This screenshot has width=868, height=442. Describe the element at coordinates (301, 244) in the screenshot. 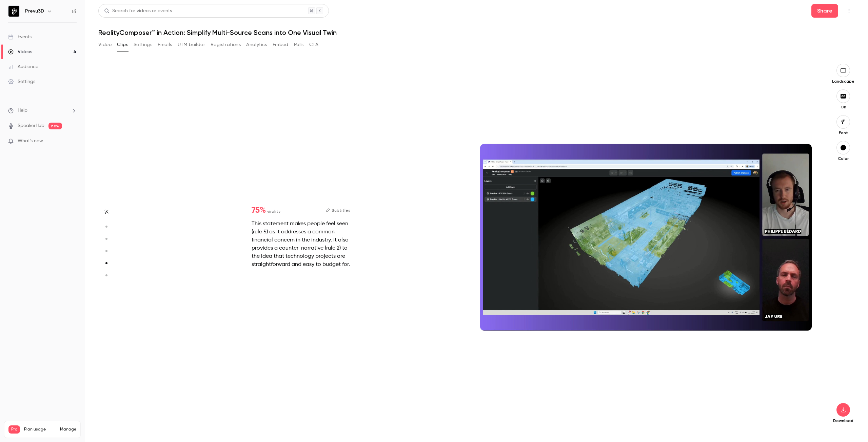

I see `div: This statement makes people feel seen (rule 5) as it addresses a common financial concern in the ...` at that location.